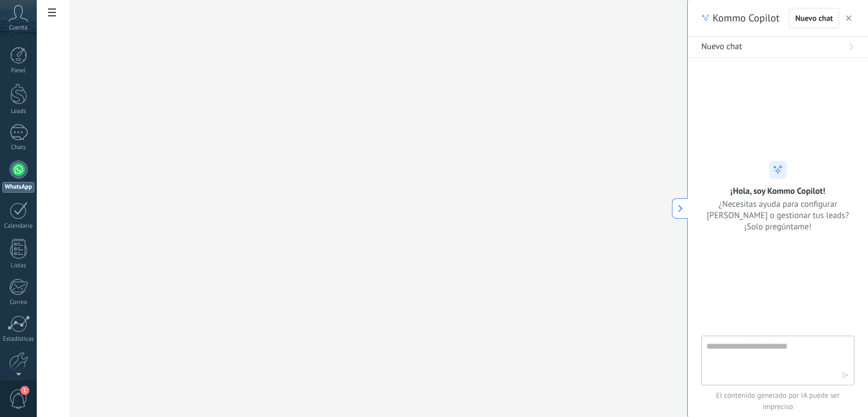  What do you see at coordinates (25, 391) in the screenshot?
I see `span: 1` at bounding box center [25, 391].